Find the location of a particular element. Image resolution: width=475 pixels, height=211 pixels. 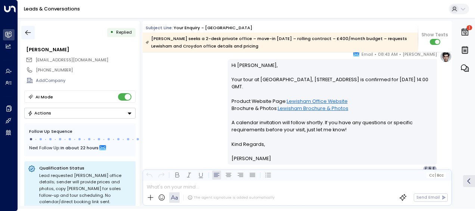

div: E is located at coordinates (434, 168).